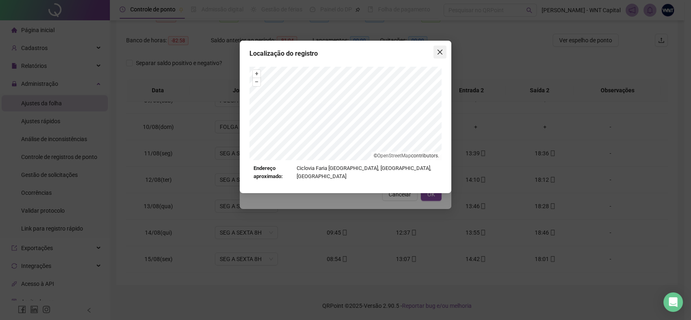 The width and height of the screenshot is (691, 320). What do you see at coordinates (673, 302) in the screenshot?
I see `div: Open Intercom Messenger` at bounding box center [673, 302].